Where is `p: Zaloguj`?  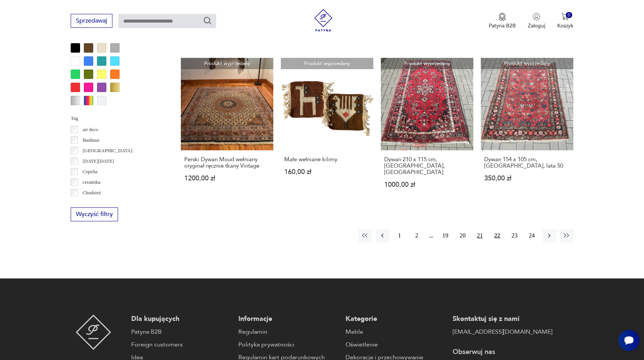 p: Zaloguj is located at coordinates (537, 26).